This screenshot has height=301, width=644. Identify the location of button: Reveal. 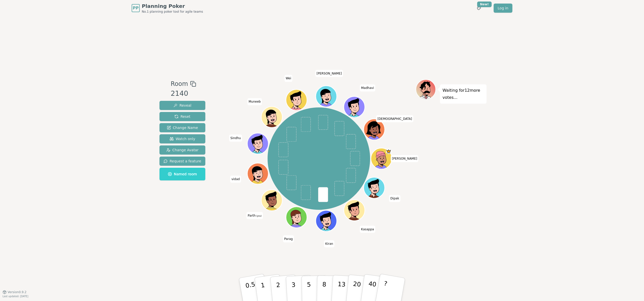
(182, 106).